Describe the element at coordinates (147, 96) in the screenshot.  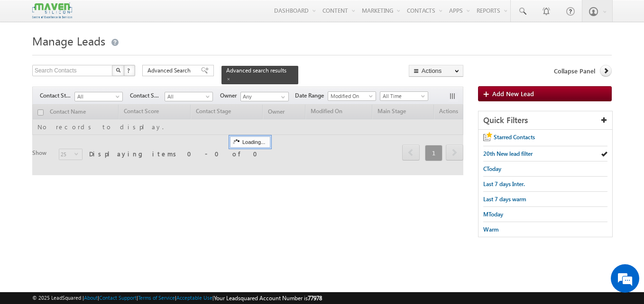
I see `span: Contact Source` at that location.